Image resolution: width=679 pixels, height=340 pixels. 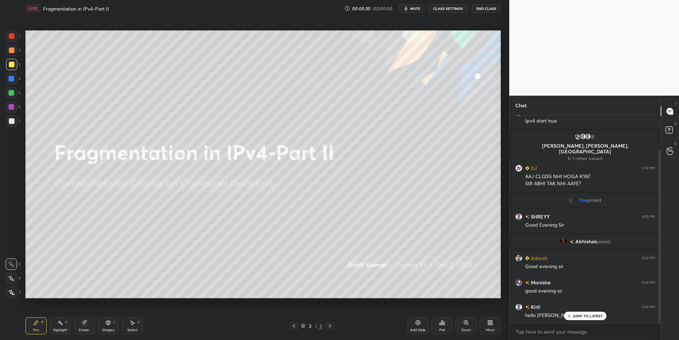 I want to click on div: Poll, so click(x=442, y=330).